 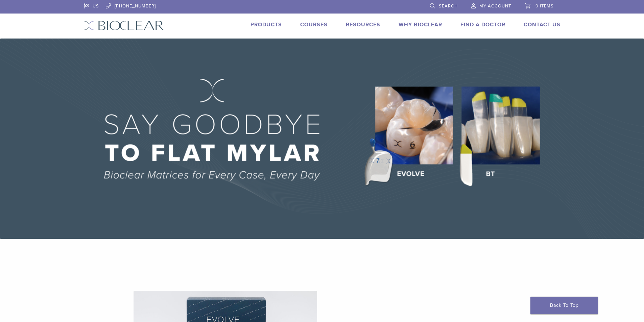 What do you see at coordinates (124, 26) in the screenshot?
I see `img: Bioclear` at bounding box center [124, 26].